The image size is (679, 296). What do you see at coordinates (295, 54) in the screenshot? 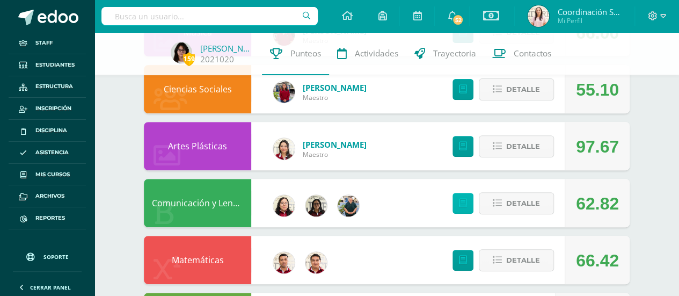
I see `a: Punteos` at bounding box center [295, 54].